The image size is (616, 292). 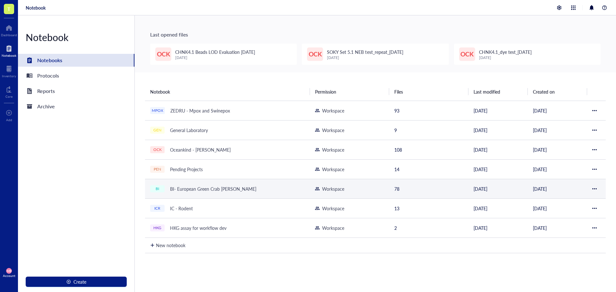 What do you see at coordinates (181, 208) in the screenshot?
I see `div: IC - Rodent` at bounding box center [181, 208].